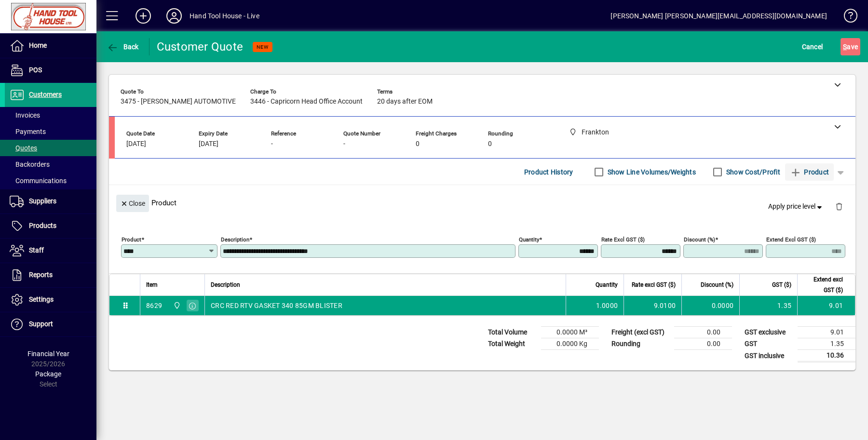 This screenshot has height=440, width=868. Describe the element at coordinates (640, 344) in the screenshot. I see `td: Rounding` at that location.